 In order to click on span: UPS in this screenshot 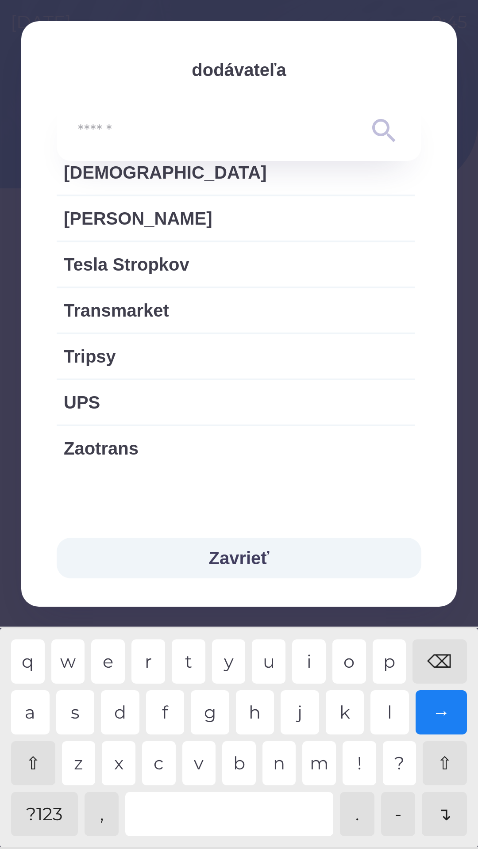, I will do `click(235, 402)`.